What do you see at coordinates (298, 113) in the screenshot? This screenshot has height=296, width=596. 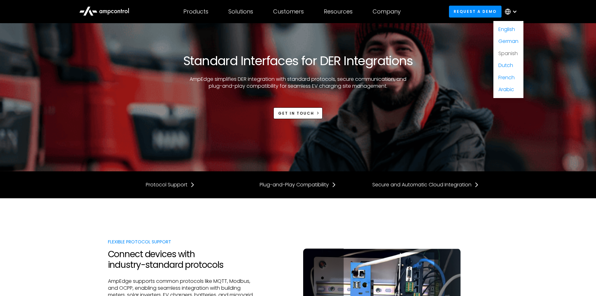 I see `a: Get in touch` at bounding box center [298, 113].